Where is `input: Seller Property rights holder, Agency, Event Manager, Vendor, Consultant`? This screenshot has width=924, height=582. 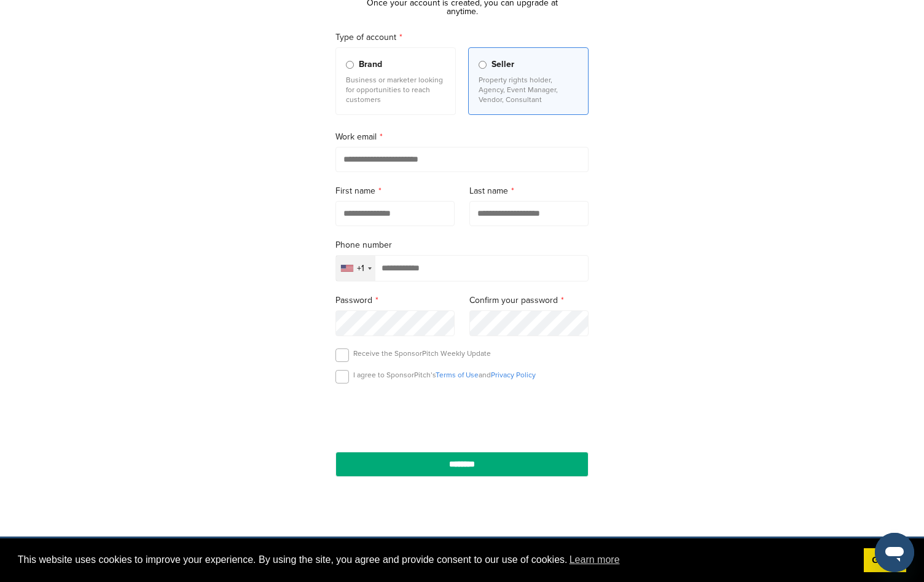
input: Seller Property rights holder, Agency, Event Manager, Vendor, Consultant is located at coordinates (482, 65).